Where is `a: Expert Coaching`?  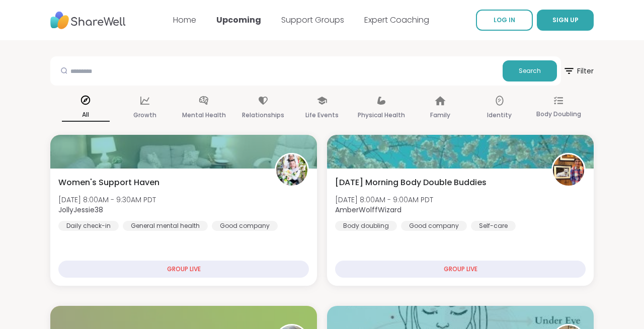
a: Expert Coaching is located at coordinates (396, 19).